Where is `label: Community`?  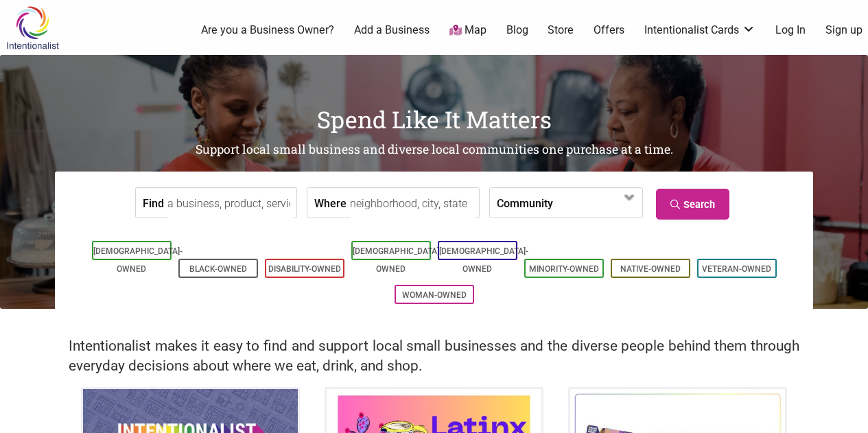
label: Community is located at coordinates (525, 202).